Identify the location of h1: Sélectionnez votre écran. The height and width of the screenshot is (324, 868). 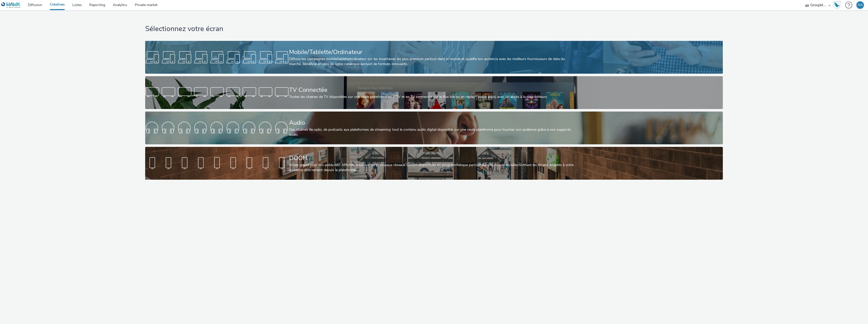
(434, 29).